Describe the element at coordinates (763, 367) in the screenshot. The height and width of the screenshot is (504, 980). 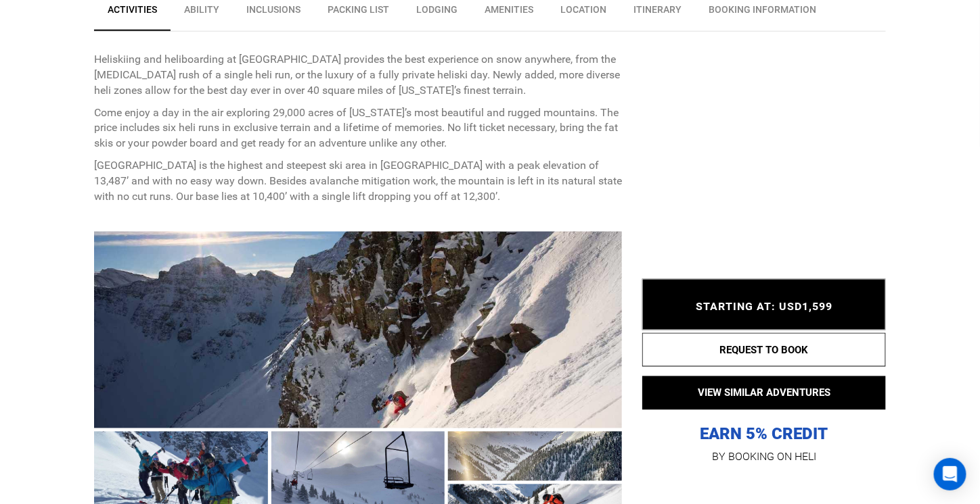
I see `p: EARN 5% CREDIT` at that location.